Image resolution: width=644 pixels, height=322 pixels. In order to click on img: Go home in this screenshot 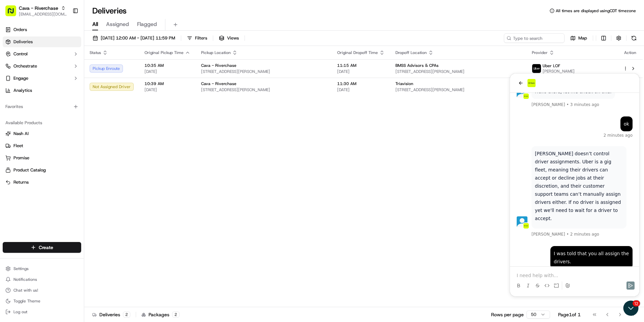, I will do `click(21, 9)`.